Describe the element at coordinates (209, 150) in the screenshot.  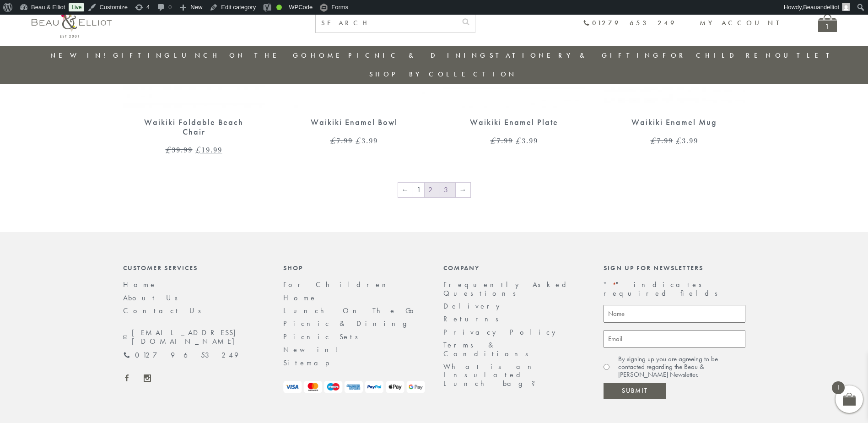
I see `bdi: 19.99` at that location.